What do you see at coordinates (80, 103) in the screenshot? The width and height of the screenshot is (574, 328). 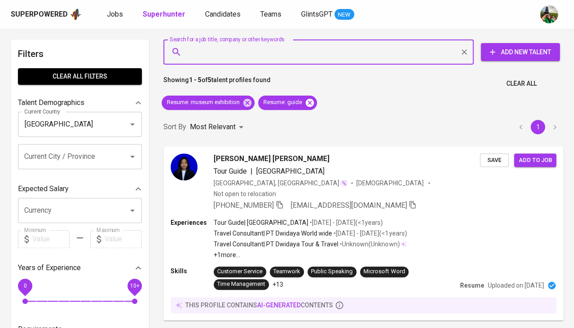 I see `div: Talent Demographics` at bounding box center [80, 103].